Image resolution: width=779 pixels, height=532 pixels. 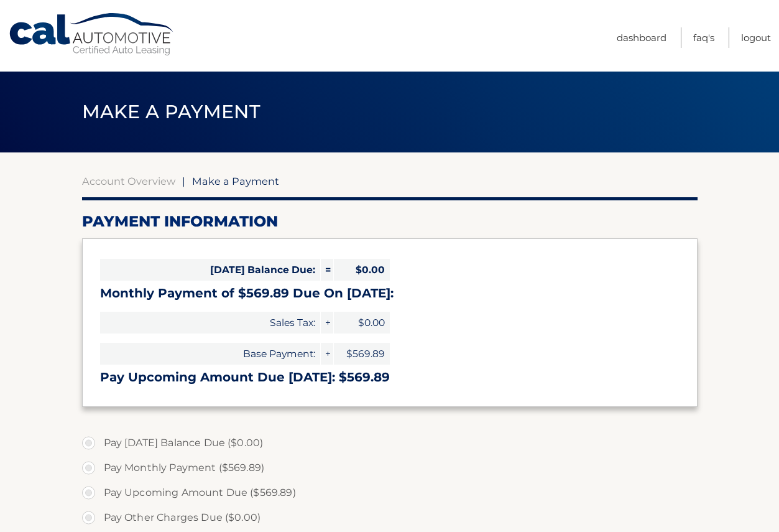 What do you see at coordinates (210, 322) in the screenshot?
I see `span: Sales Tax:` at bounding box center [210, 322].